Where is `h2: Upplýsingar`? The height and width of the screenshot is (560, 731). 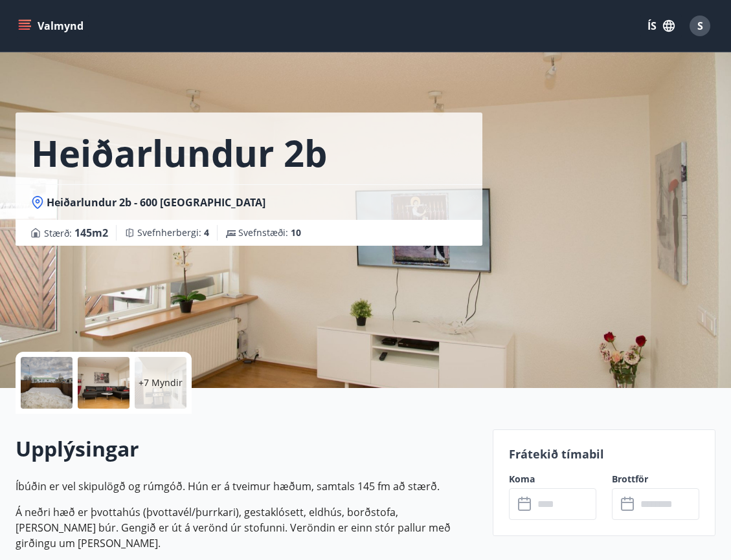
h2: Upplýsingar is located at coordinates (246, 449).